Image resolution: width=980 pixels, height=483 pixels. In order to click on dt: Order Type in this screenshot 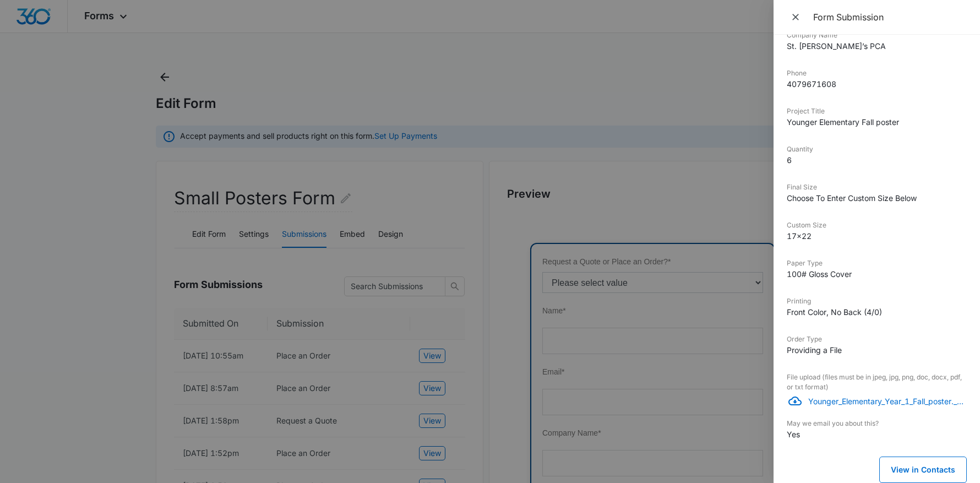, I will do `click(876, 339)`.